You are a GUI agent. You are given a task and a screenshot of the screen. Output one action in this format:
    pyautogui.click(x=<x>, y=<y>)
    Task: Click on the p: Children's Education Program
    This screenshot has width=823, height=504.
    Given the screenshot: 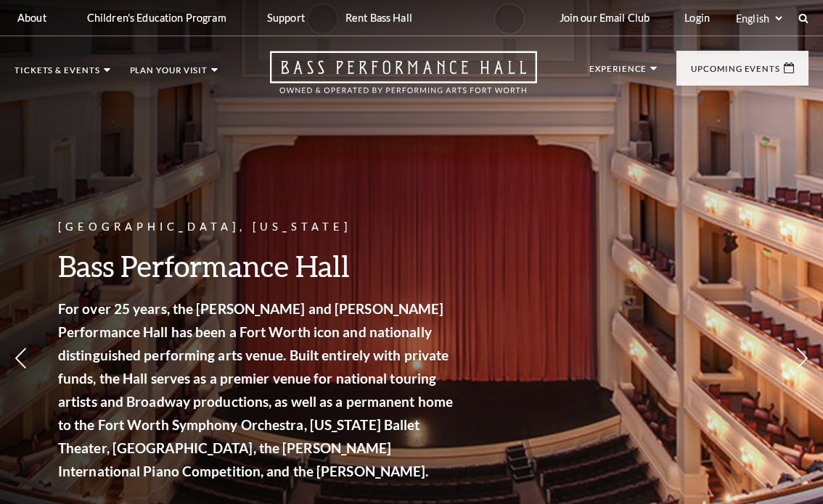 What is the action you would take?
    pyautogui.click(x=157, y=18)
    